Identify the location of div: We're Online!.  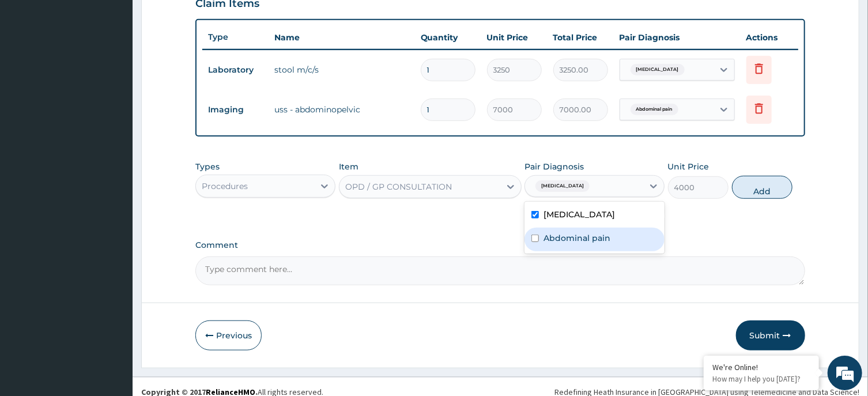
(761, 367).